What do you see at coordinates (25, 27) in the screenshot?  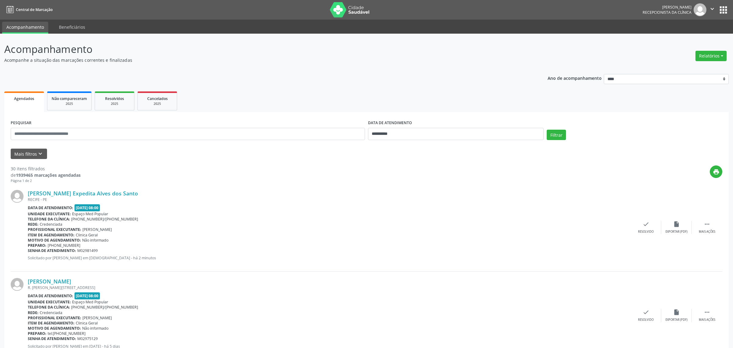 I see `a: Acompanhamento` at bounding box center [25, 27].